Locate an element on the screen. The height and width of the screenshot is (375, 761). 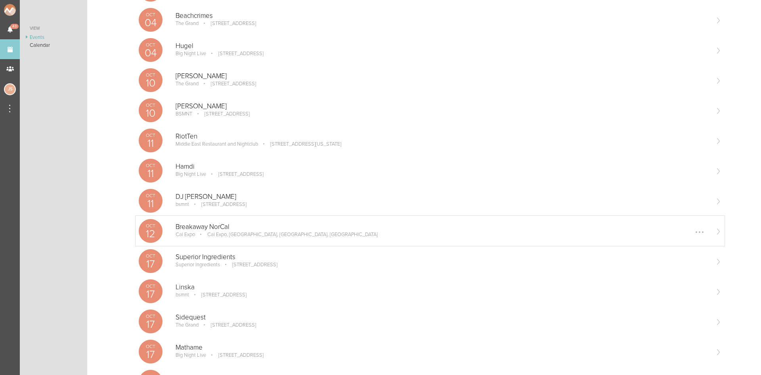
p: Breakaway NorCal is located at coordinates (442, 227).